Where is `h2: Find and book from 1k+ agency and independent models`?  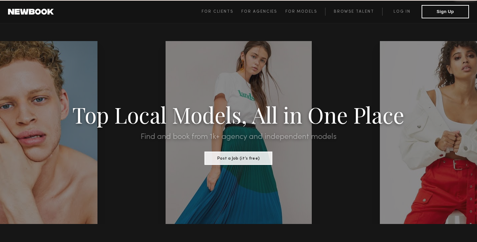
h2: Find and book from 1k+ agency and independent models is located at coordinates (238, 137).